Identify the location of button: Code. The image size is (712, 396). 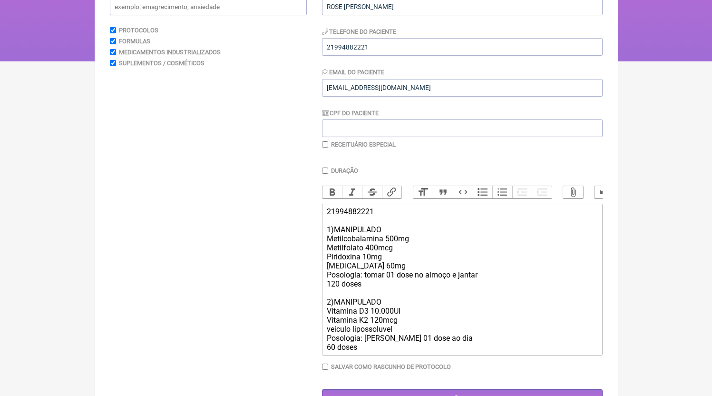
(463, 192).